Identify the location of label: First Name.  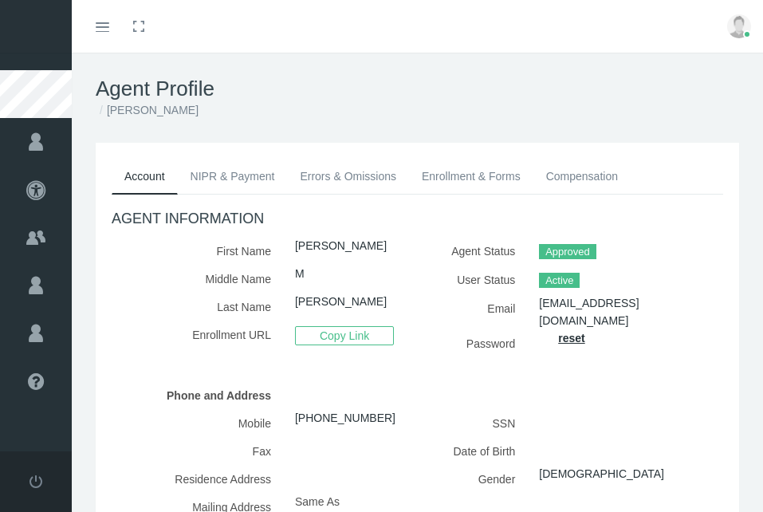
(197, 250).